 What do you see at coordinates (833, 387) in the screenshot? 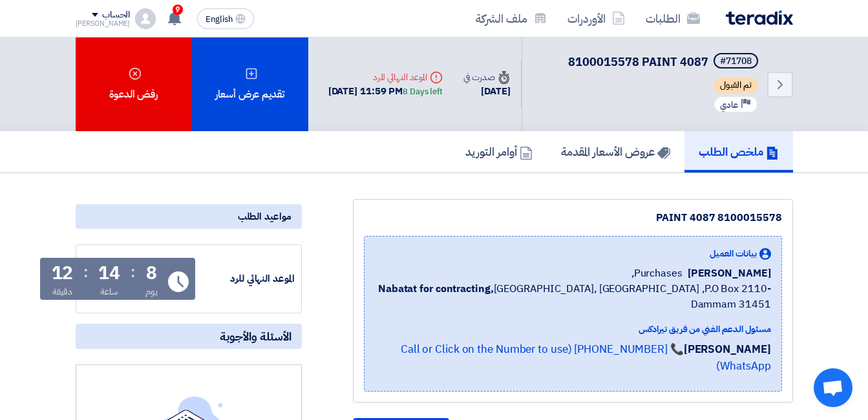
I see `div: Open chat` at bounding box center [833, 387].